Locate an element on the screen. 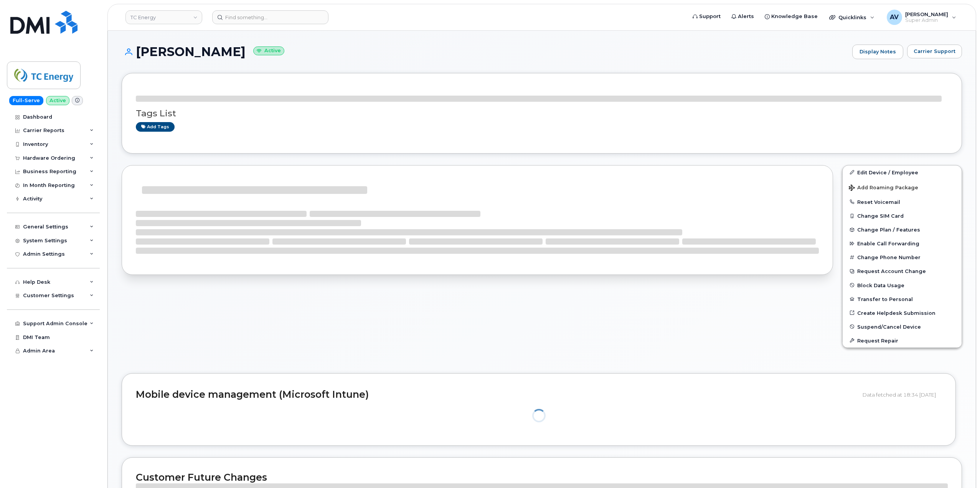 The image size is (980, 488). a: Display Notes is located at coordinates (878, 52).